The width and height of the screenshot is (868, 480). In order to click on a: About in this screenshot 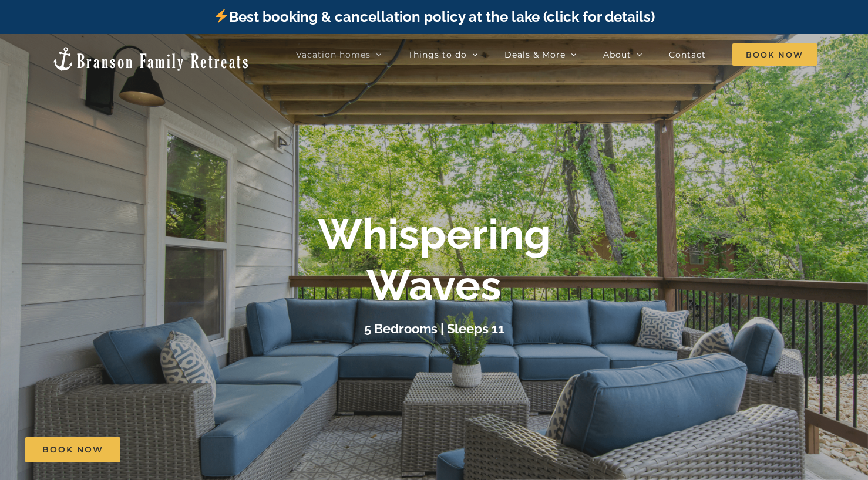, I will do `click(622, 55)`.